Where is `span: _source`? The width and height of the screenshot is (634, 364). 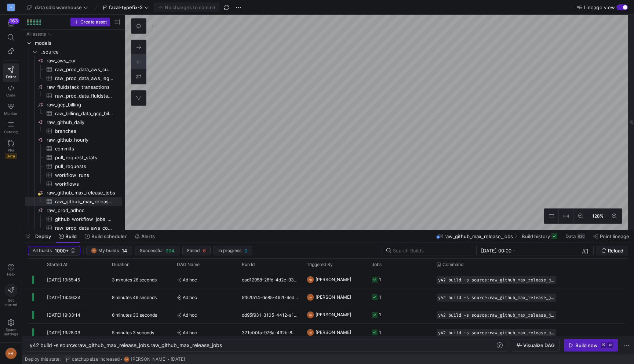
span: _source is located at coordinates (81, 51).